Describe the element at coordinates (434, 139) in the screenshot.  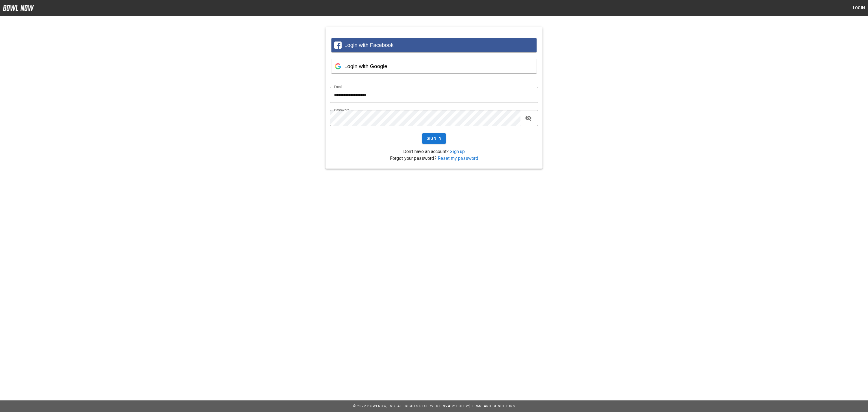
I see `button: Sign In` at that location.